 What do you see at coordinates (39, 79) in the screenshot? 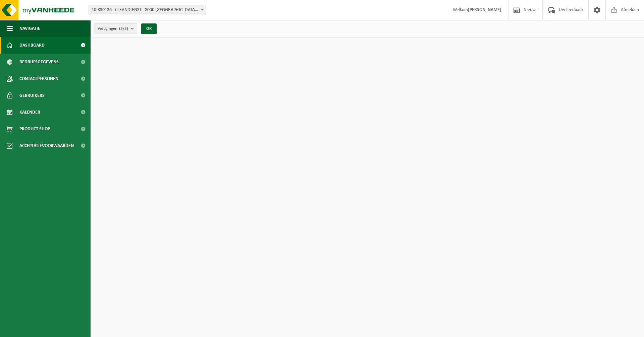
I see `span: Contactpersonen` at bounding box center [39, 79].